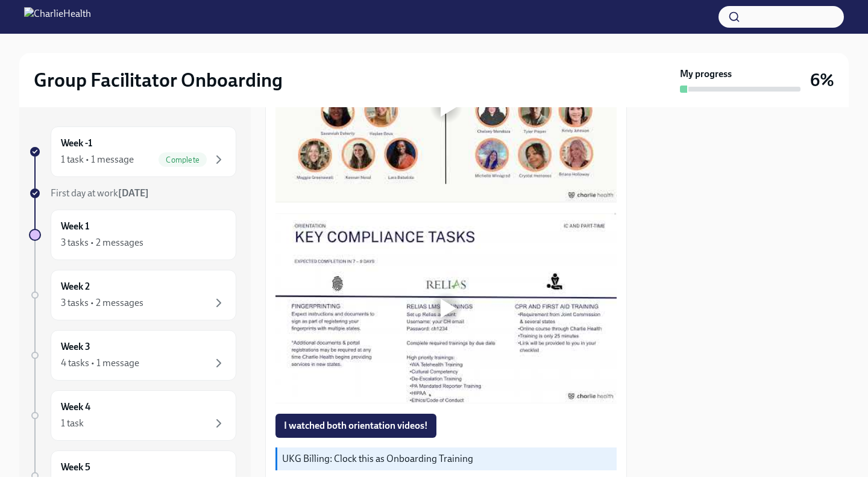 This screenshot has width=868, height=489. Describe the element at coordinates (99, 193) in the screenshot. I see `span: First day at work` at that location.